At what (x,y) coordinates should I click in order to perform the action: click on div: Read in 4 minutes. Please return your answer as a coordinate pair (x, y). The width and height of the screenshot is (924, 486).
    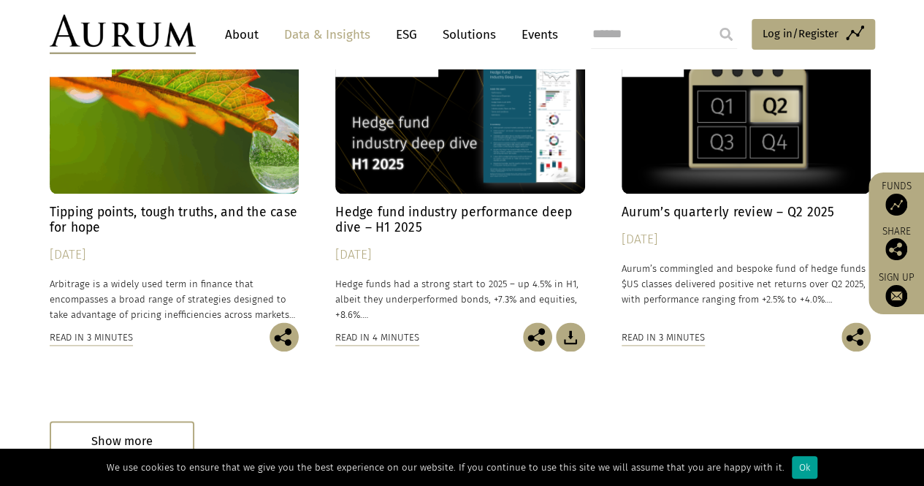
    Looking at the image, I should click on (377, 338).